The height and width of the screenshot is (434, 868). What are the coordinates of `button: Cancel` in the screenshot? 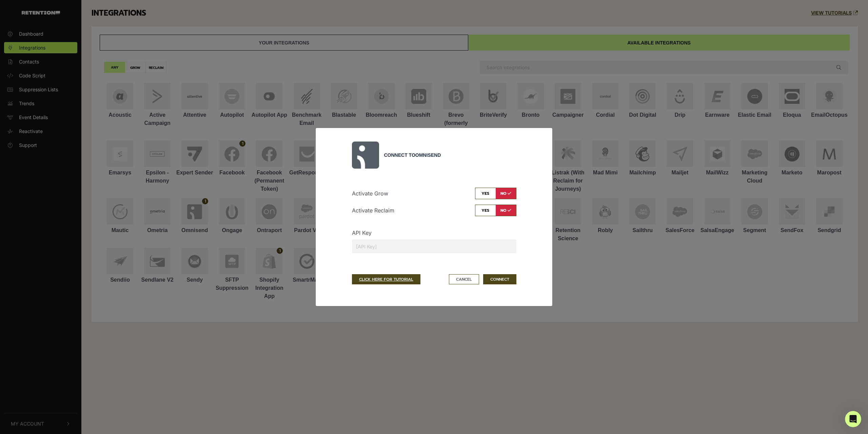 It's located at (464, 279).